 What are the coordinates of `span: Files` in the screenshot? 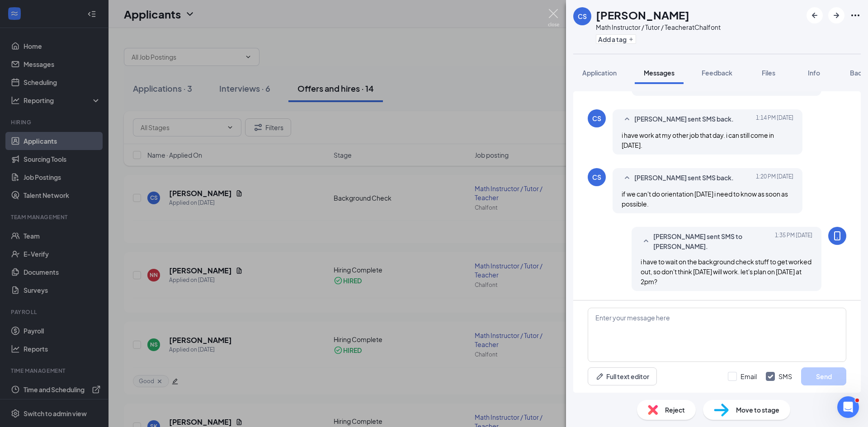 It's located at (769, 73).